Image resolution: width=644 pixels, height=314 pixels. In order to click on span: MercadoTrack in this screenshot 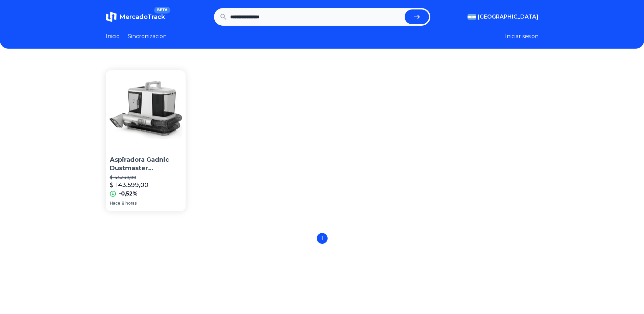, I will do `click(142, 17)`.